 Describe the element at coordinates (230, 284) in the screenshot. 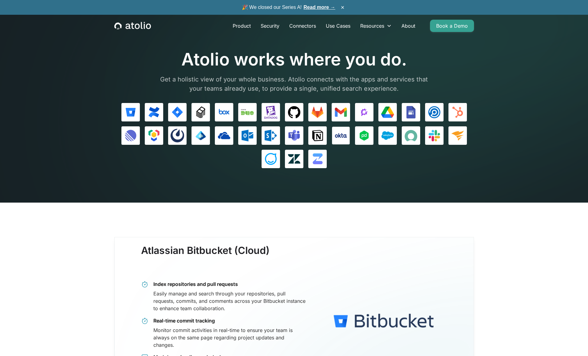

I see `div: Index repositories and pull requests` at that location.